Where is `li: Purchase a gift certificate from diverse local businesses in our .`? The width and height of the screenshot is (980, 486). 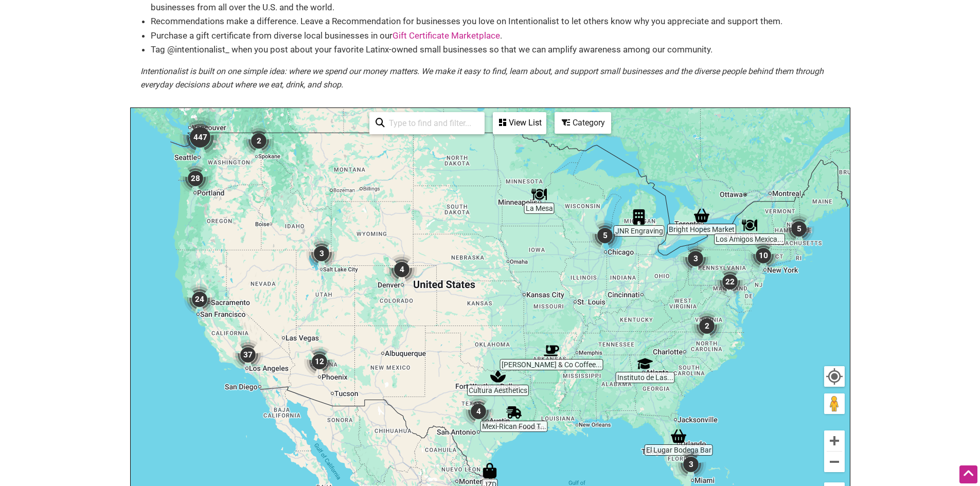 li: Purchase a gift certificate from diverse local businesses in our . is located at coordinates (496, 35).